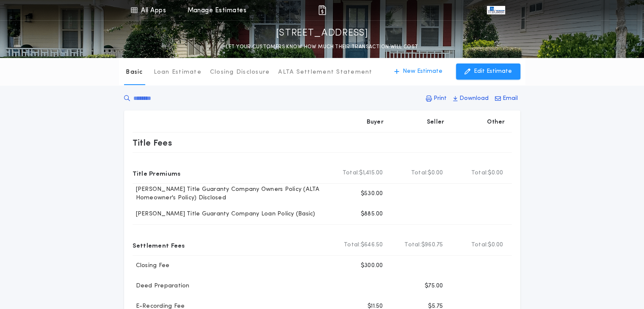 The height and width of the screenshot is (309, 644). Describe the element at coordinates (436, 99) in the screenshot. I see `button: Print` at that location.